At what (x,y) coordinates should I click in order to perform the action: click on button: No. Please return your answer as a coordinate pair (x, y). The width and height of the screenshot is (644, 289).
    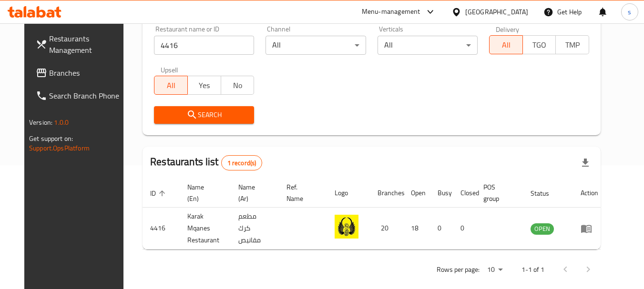
    Looking at the image, I should click on (237, 85).